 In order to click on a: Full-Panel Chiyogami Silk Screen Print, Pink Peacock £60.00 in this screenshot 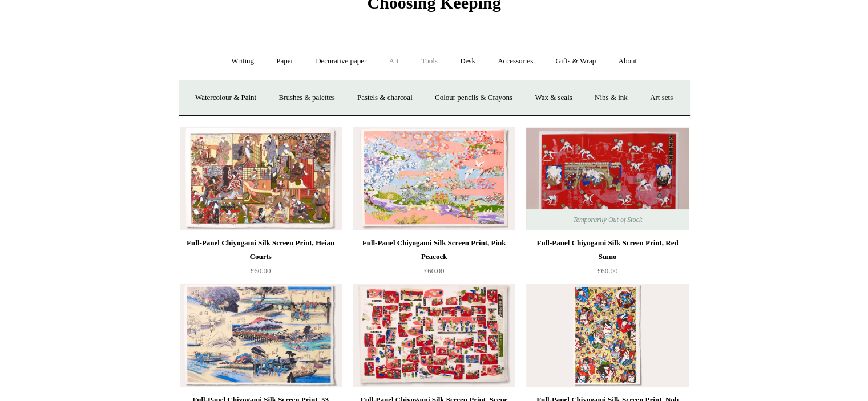, I will do `click(434, 259)`.